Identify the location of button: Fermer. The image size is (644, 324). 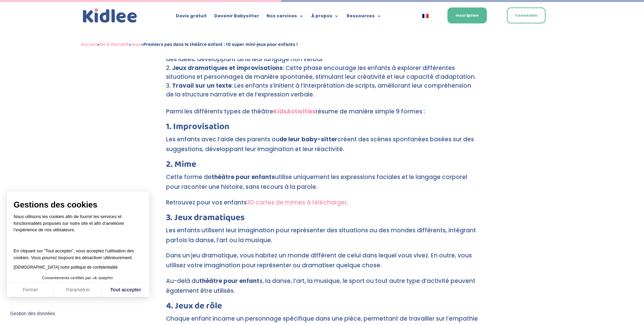
(31, 290).